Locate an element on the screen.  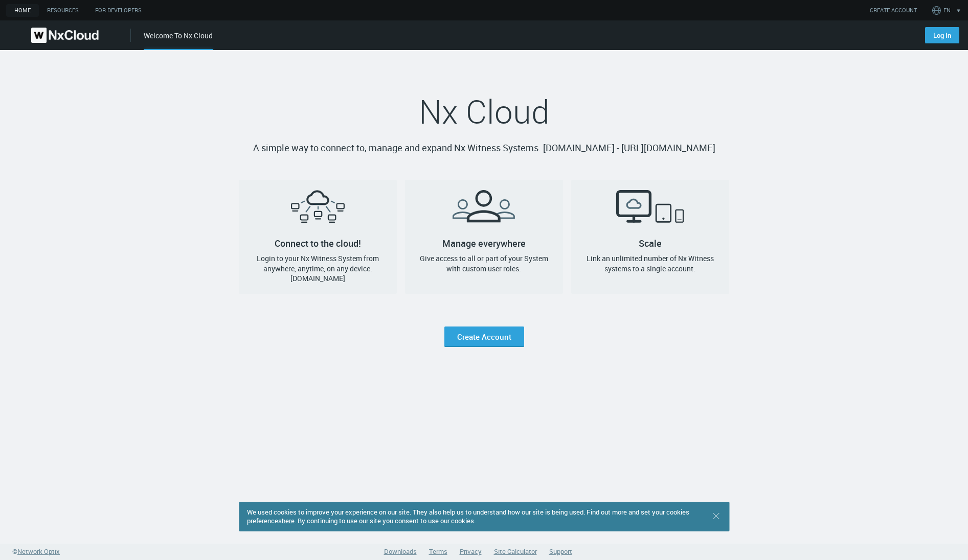
h2: Connect to the cloud! is located at coordinates (317, 212).